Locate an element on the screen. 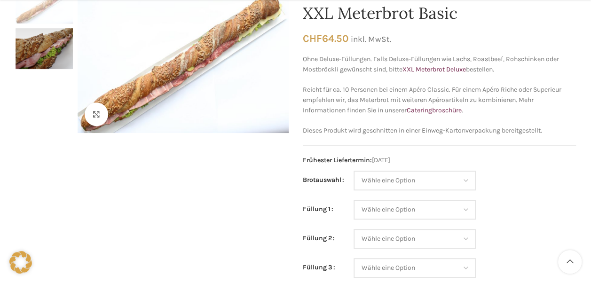 The width and height of the screenshot is (591, 283). bdi: 64.50 is located at coordinates (325, 38).